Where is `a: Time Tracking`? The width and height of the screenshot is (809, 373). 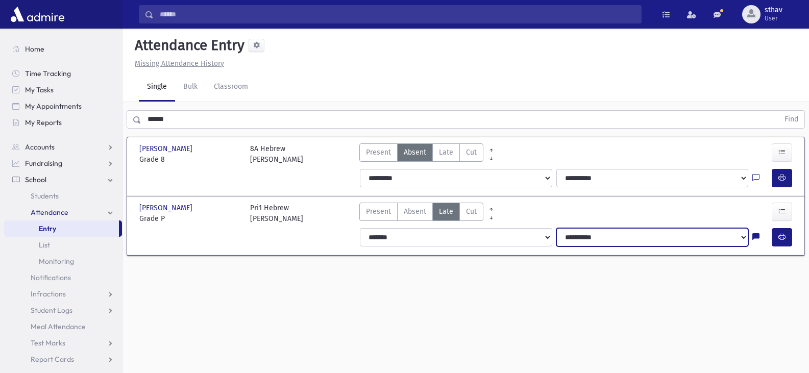 a: Time Tracking is located at coordinates (63, 73).